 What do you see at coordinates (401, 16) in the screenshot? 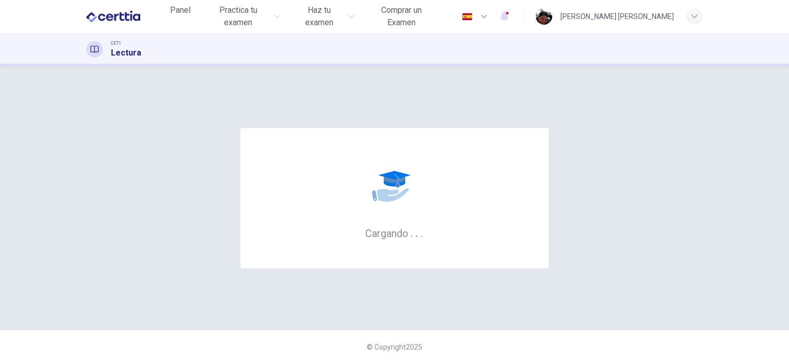
I see `button: Comprar un Examen` at bounding box center [401, 16].